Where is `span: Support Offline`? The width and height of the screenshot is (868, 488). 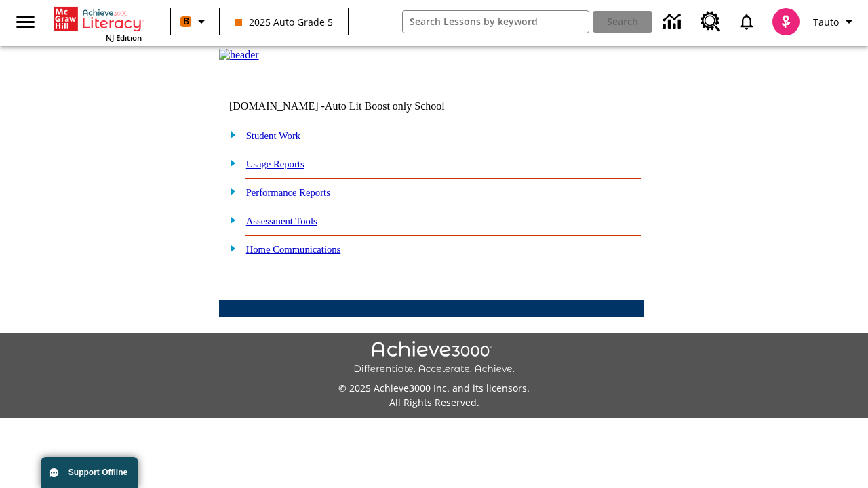
span: Support Offline is located at coordinates (98, 473).